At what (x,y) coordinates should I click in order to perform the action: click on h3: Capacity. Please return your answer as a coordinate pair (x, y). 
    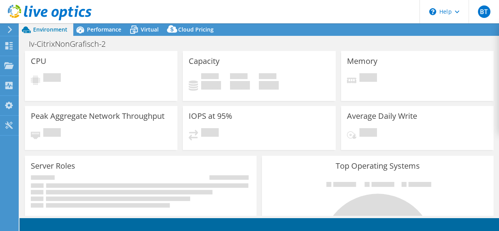
    Looking at the image, I should click on (204, 61).